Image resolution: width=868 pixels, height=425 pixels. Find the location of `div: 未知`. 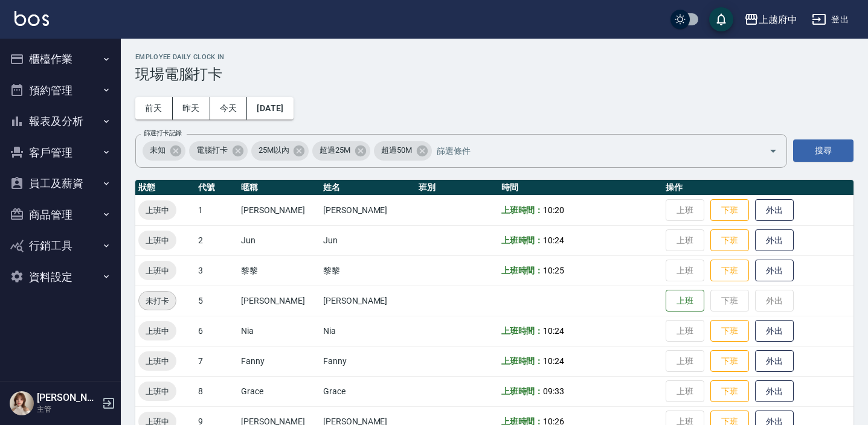

div: 未知 is located at coordinates (164, 151).